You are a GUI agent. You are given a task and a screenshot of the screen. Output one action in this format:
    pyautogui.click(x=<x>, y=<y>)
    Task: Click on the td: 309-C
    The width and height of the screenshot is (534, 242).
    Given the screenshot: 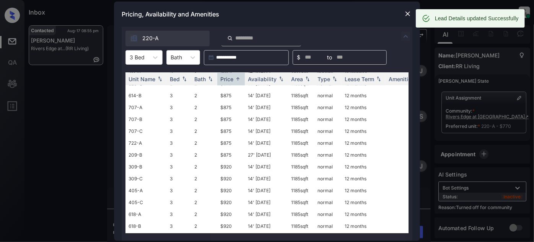 What is the action you would take?
    pyautogui.click(x=146, y=178)
    